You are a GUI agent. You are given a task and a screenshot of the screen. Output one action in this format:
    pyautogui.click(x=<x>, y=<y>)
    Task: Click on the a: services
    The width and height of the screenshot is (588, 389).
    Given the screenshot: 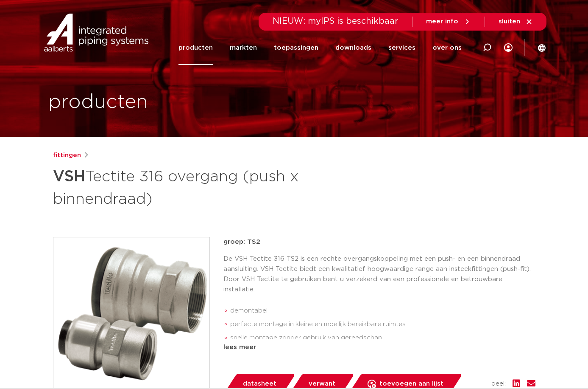 What is the action you would take?
    pyautogui.click(x=402, y=48)
    